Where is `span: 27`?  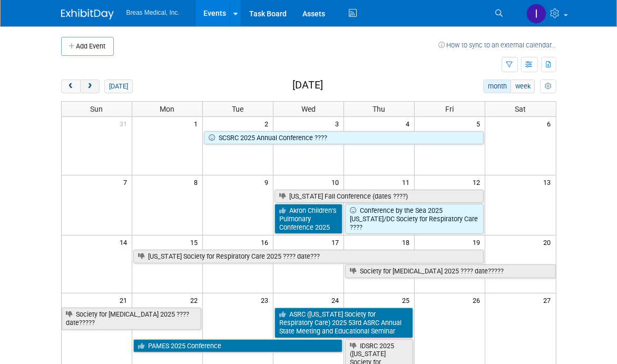
span: 27 is located at coordinates (549, 299).